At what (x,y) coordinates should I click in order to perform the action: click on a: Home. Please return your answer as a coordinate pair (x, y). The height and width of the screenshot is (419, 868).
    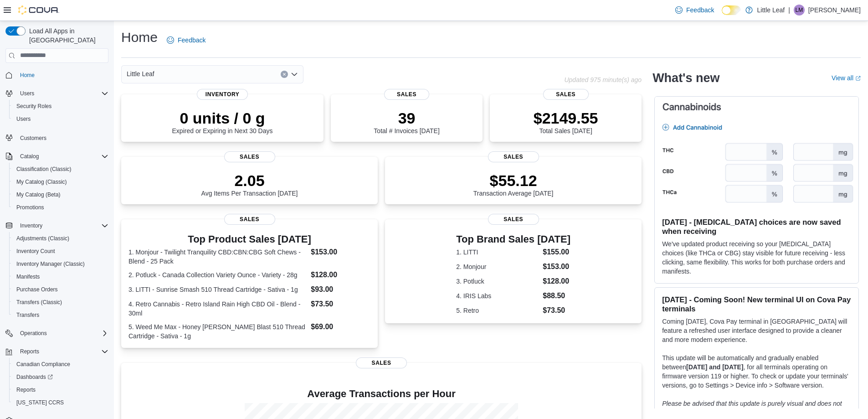
    Looking at the image, I should click on (27, 75).